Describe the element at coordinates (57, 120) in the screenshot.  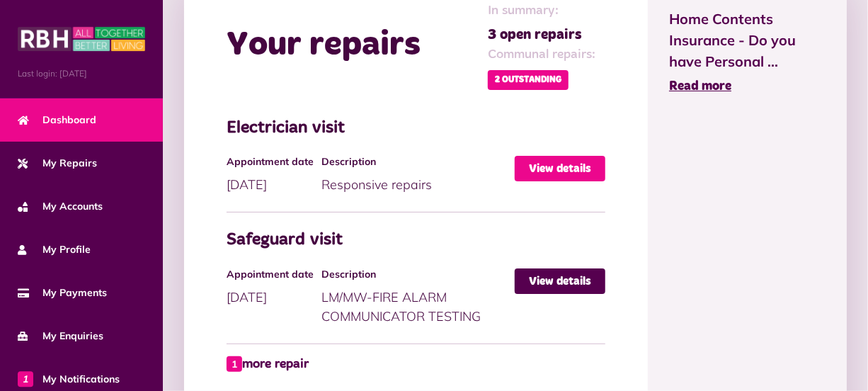
I see `span: Dashboard` at that location.